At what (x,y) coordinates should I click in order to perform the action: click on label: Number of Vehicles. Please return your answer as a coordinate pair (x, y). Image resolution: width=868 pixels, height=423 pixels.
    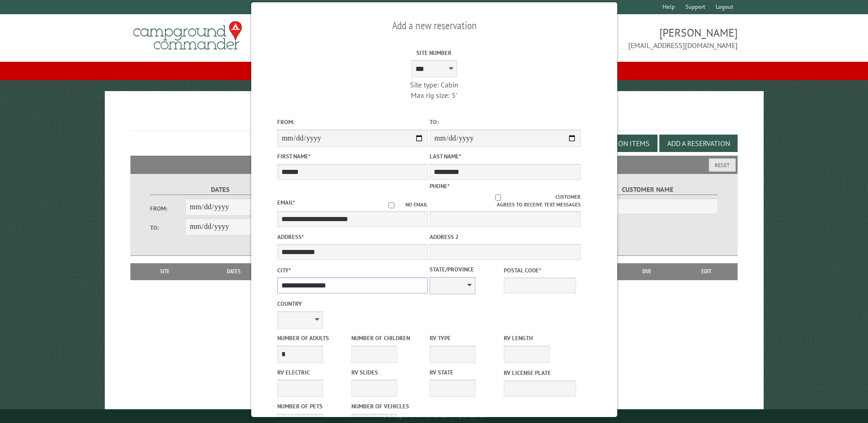
    Looking at the image, I should click on (387, 406).